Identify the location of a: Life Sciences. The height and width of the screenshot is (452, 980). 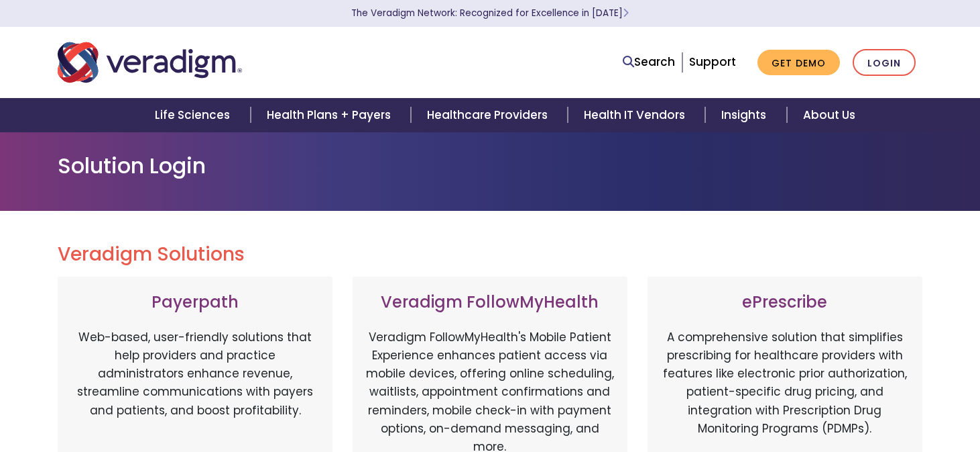
(195, 115).